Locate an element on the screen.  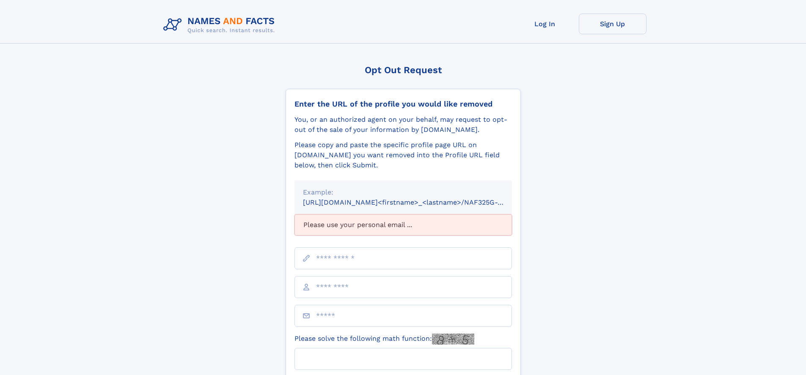
img: Logo Names and Facts is located at coordinates (221, 25).